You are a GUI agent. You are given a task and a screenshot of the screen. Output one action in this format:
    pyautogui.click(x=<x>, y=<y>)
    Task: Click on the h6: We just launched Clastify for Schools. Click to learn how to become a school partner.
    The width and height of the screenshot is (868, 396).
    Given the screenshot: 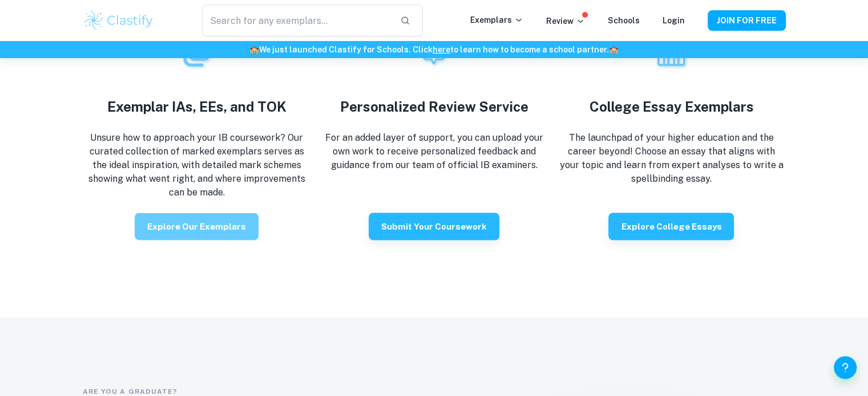 What is the action you would take?
    pyautogui.click(x=434, y=49)
    